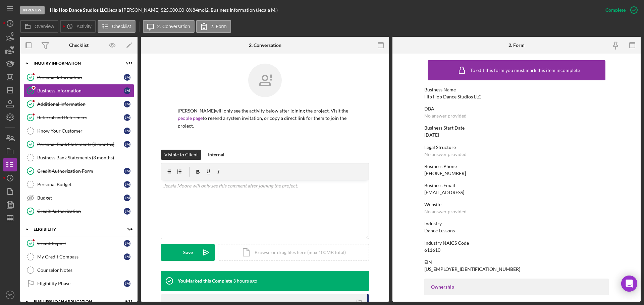  Describe the element at coordinates (517, 243) in the screenshot. I see `div: Industry NAICS Code` at that location.